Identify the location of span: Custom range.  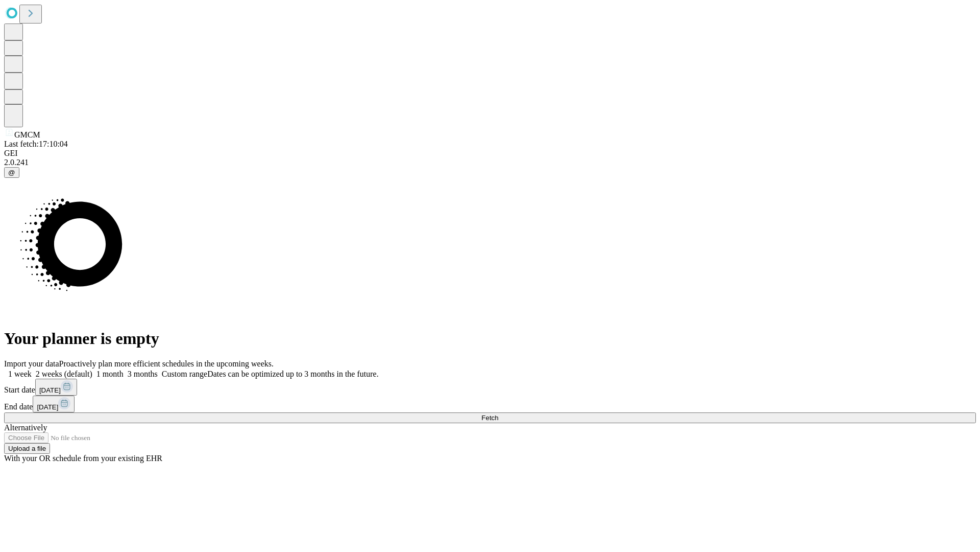
(185, 374).